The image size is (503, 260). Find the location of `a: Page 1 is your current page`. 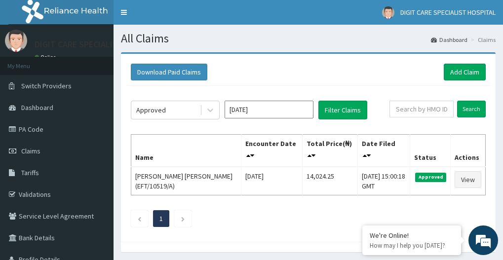

a: Page 1 is your current page is located at coordinates (161, 219).